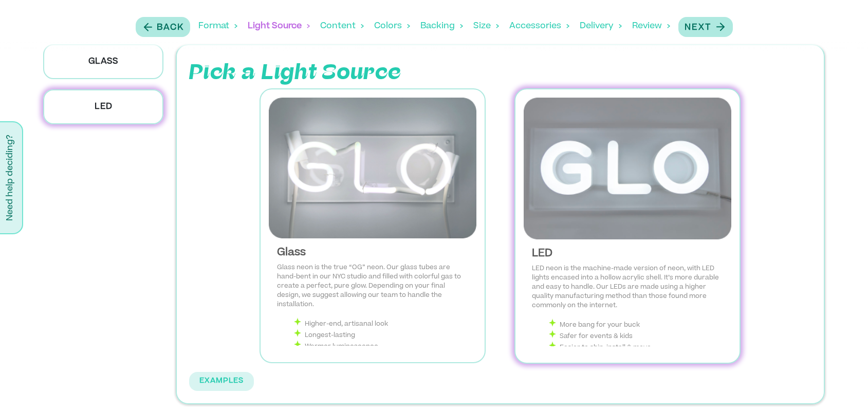  What do you see at coordinates (372, 253) in the screenshot?
I see `div: Glass` at bounding box center [372, 253].